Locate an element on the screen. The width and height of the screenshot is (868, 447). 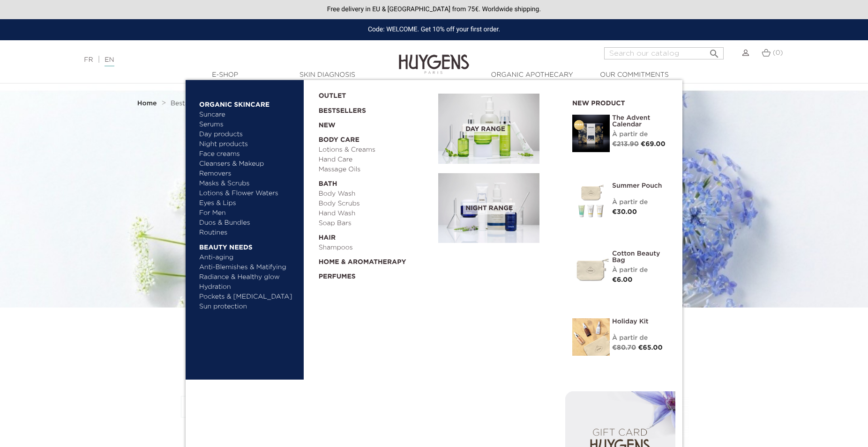
a: Anti-aging is located at coordinates (248, 257).